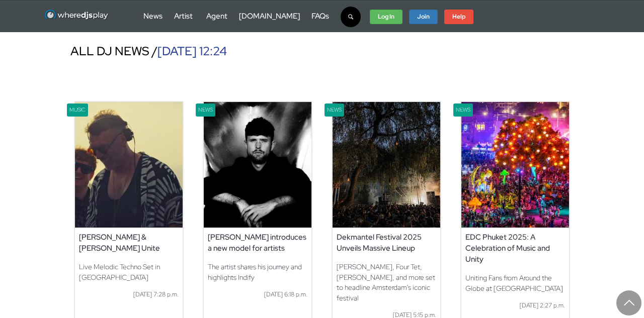  What do you see at coordinates (320, 16) in the screenshot?
I see `a: FAQs` at bounding box center [320, 16].